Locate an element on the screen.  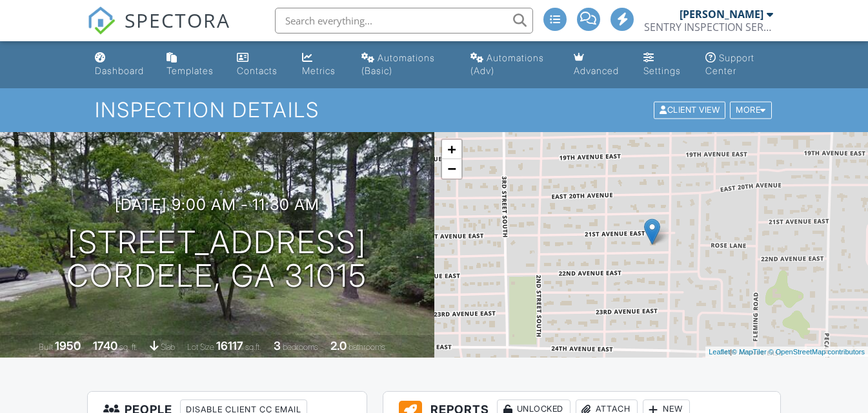
div: Automations (Basic) is located at coordinates (398, 64).